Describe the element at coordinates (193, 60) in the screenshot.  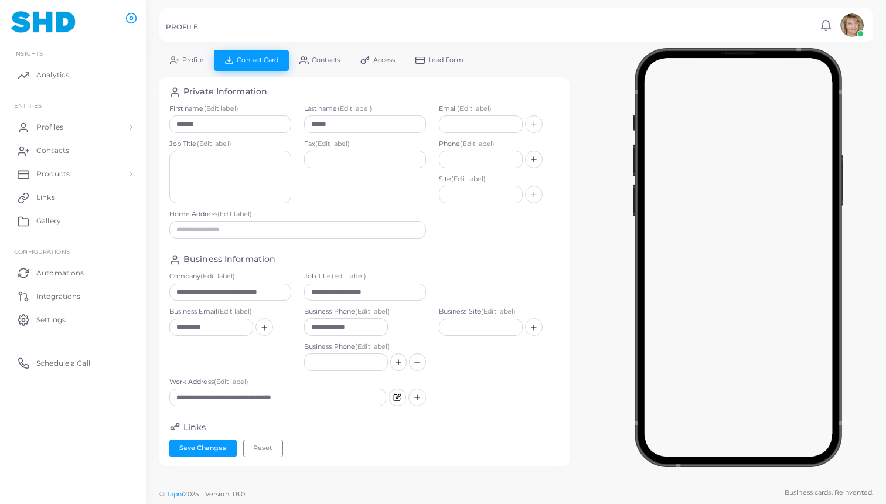
I see `span: Profile` at that location.